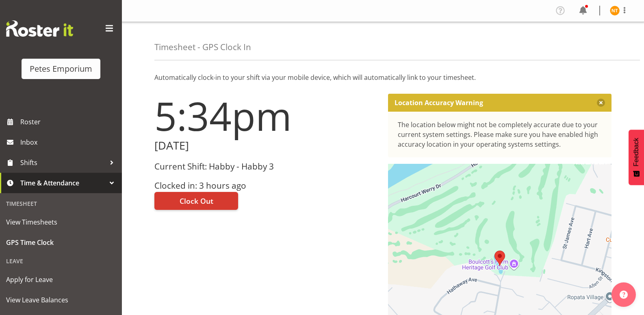  I want to click on div: Petes Emporium, so click(61, 69).